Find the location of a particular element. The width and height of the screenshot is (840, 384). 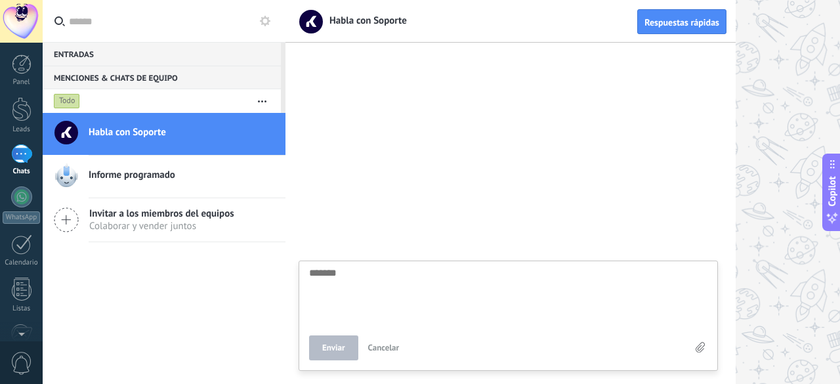

button: Respuestas rápidas is located at coordinates (682, 22).